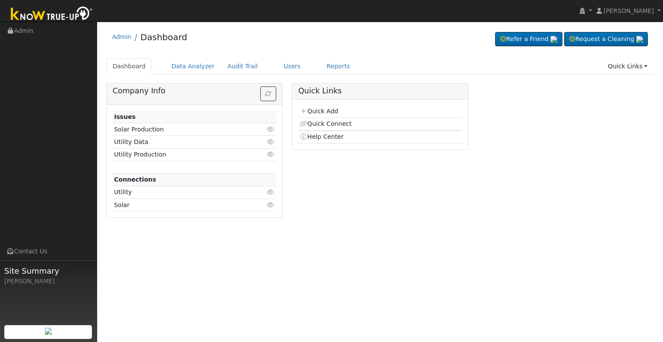  What do you see at coordinates (181, 142) in the screenshot?
I see `td: Utility Data` at bounding box center [181, 142].